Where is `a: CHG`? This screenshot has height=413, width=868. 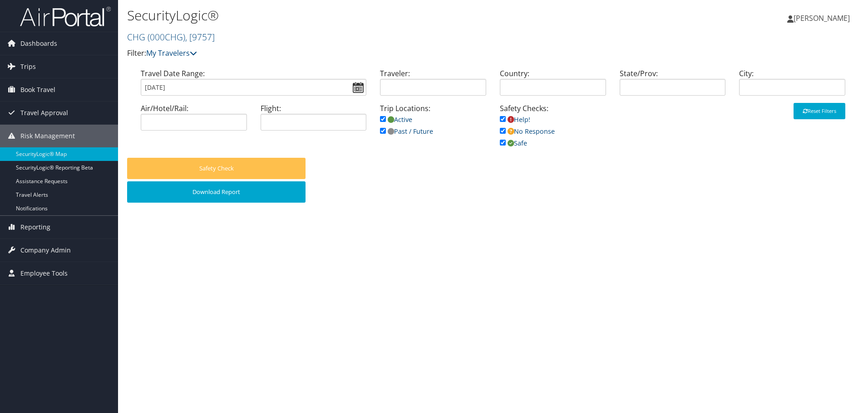
a: CHG is located at coordinates (171, 37).